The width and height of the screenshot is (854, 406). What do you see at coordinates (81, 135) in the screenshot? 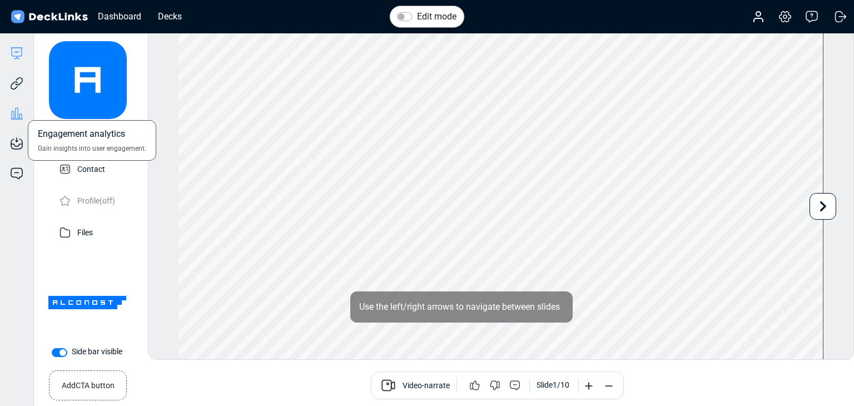
I see `span: Engagement analytics` at bounding box center [81, 135].